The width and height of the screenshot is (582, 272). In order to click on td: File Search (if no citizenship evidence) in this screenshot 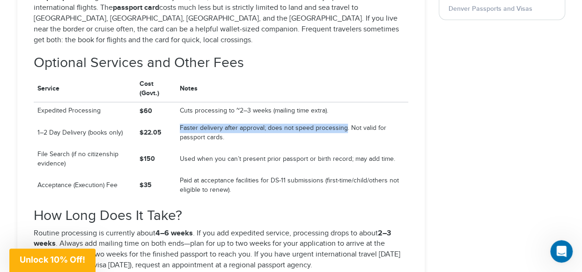, I will do `click(85, 159)`.